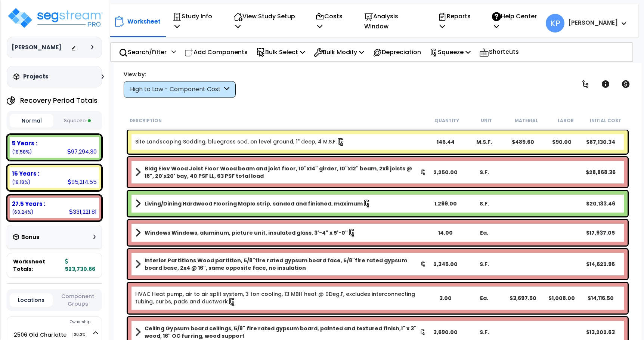 Image resolution: width=644 pixels, height=340 pixels. What do you see at coordinates (282, 172) in the screenshot?
I see `b: Bldg Elev Wood Joist Floor Wood beam and joist floor, 10"x14" girder, 10"x12" beam, 2x8 joists @ ...` at bounding box center [282, 172].